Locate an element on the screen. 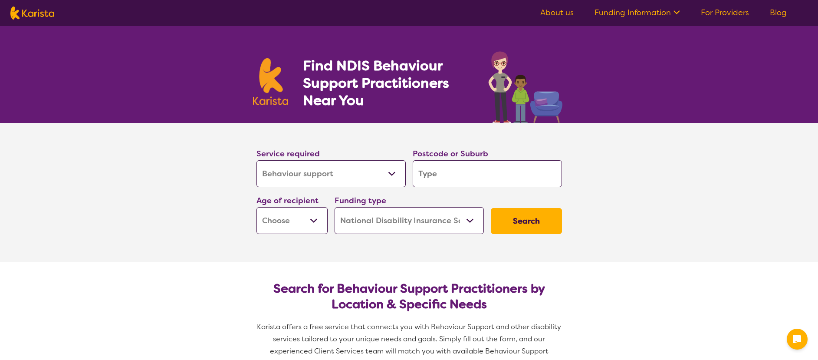  h2: Search for Behaviour Support Practitioners by Location & Specific Needs is located at coordinates (409, 296).